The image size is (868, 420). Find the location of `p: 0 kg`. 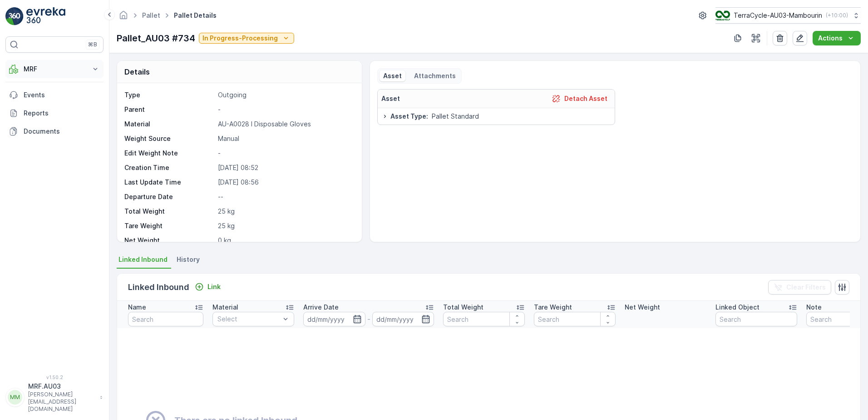

p: 0 kg is located at coordinates (286, 240).